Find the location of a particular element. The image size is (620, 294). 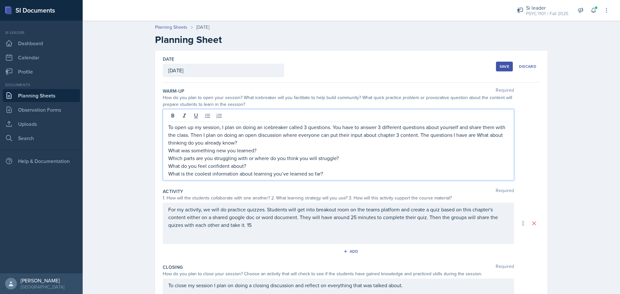

p: To open up my session, I plan on doing an icebreaker called 3 questions. You have to answer 3 dif... is located at coordinates (339, 135).